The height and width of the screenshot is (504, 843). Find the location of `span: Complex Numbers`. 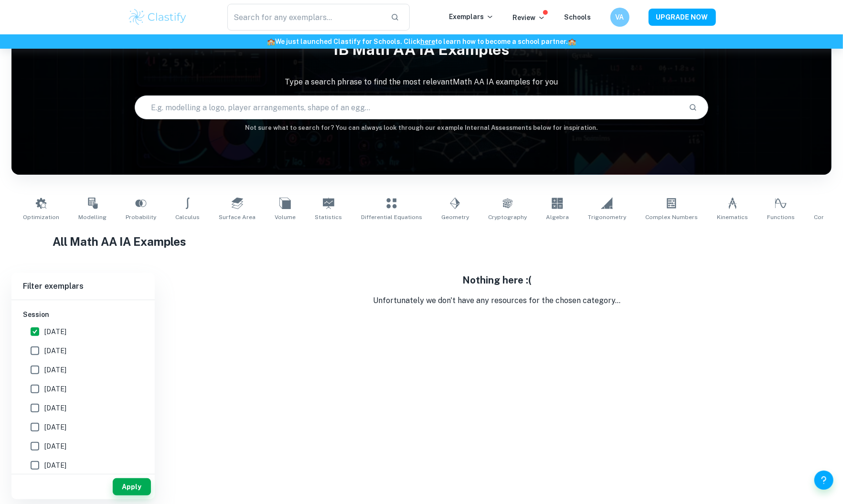

span: Complex Numbers is located at coordinates (671, 217).